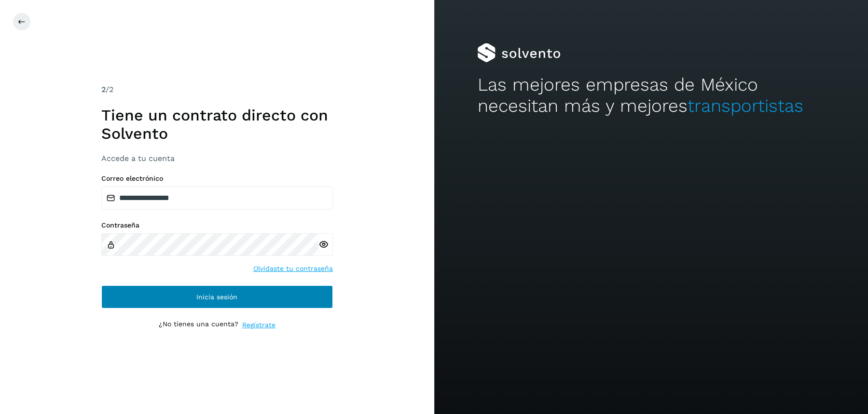  I want to click on label: Correo electrónico, so click(217, 178).